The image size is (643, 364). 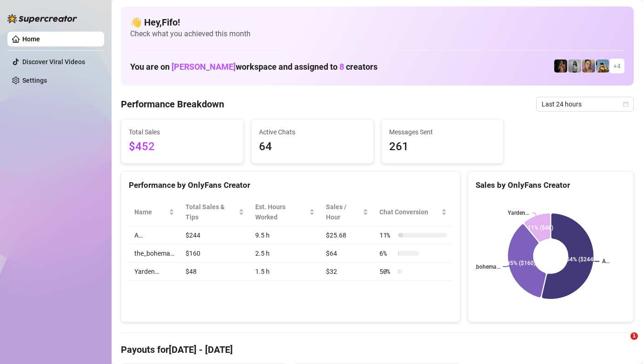 What do you see at coordinates (150, 212) in the screenshot?
I see `span: Name` at bounding box center [150, 212].